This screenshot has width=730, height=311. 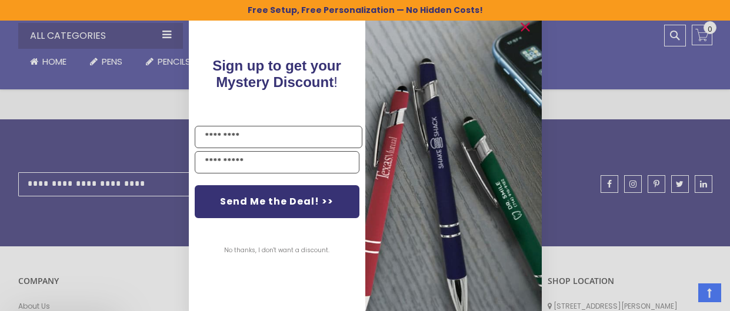 What do you see at coordinates (277, 251) in the screenshot?
I see `button: No thanks, I don't want a discount.` at bounding box center [277, 251].